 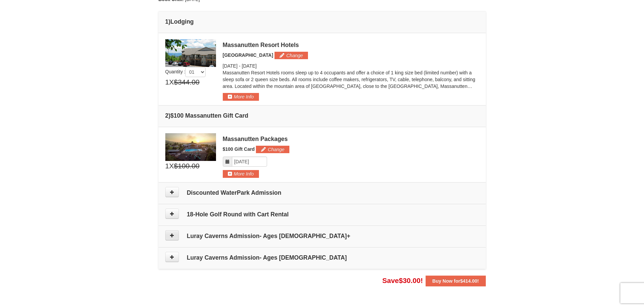 I want to click on h4: Discounted WaterPark Admission, so click(x=322, y=193).